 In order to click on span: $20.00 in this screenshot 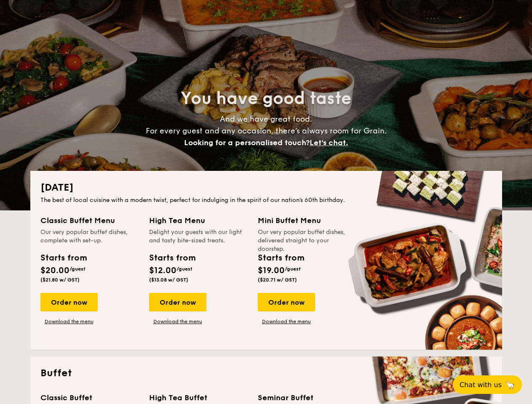, I will do `click(55, 271)`.